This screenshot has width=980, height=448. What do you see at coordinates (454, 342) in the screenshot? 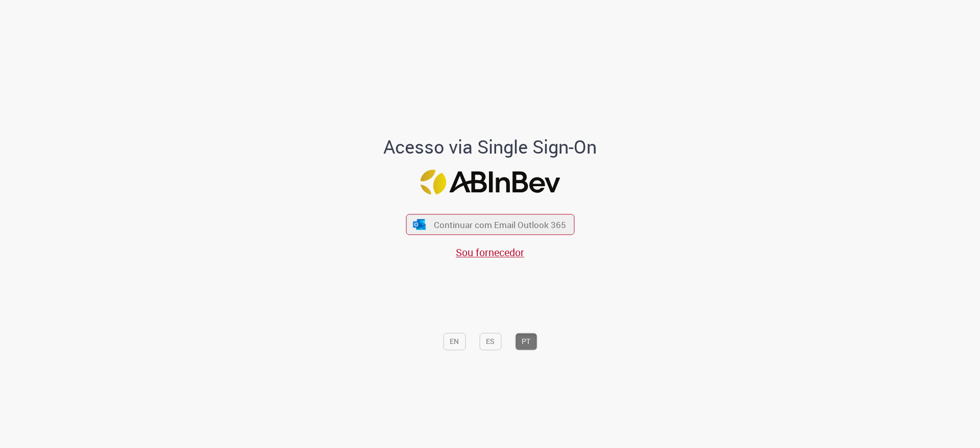
I see `button: EN` at bounding box center [454, 342].